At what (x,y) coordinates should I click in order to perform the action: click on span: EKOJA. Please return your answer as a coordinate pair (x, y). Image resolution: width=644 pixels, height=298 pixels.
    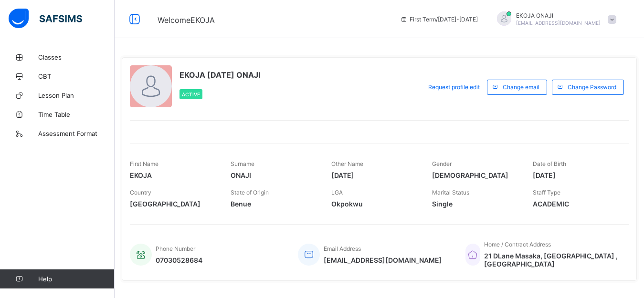
    Looking at the image, I should click on (173, 175).